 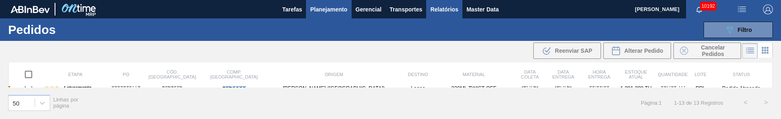 I want to click on span: Filtro, so click(x=745, y=30).